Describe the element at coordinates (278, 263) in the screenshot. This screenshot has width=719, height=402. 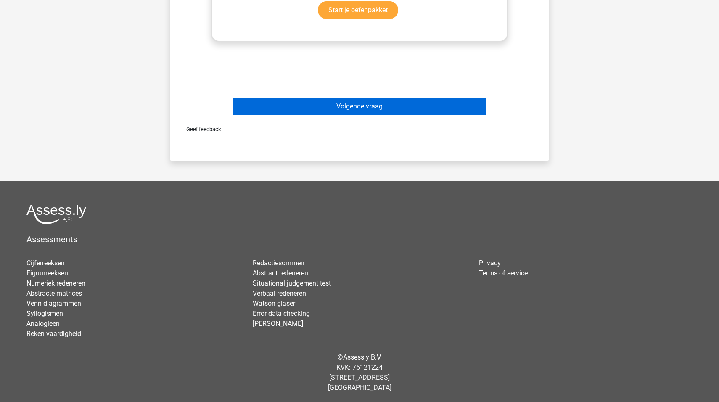
I see `a: Redactiesommen` at that location.